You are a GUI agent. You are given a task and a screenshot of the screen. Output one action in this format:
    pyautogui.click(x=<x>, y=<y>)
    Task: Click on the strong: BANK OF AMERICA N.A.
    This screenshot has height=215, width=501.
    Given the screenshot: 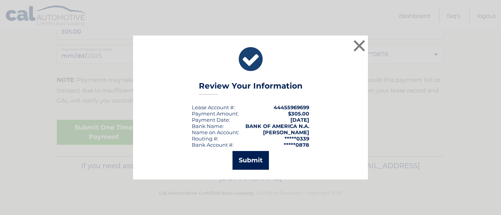 What is the action you would take?
    pyautogui.click(x=277, y=126)
    